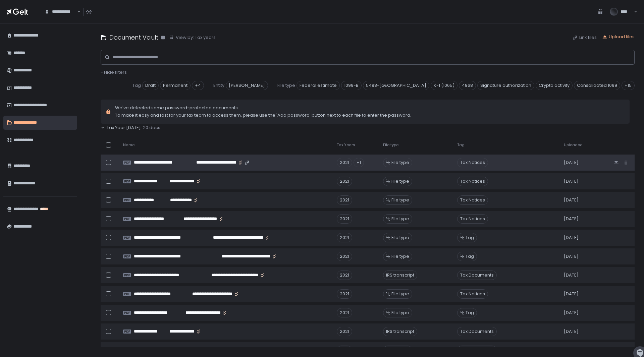 The image size is (644, 357). What do you see at coordinates (114, 72) in the screenshot?
I see `button: - Hide filters` at bounding box center [114, 72].